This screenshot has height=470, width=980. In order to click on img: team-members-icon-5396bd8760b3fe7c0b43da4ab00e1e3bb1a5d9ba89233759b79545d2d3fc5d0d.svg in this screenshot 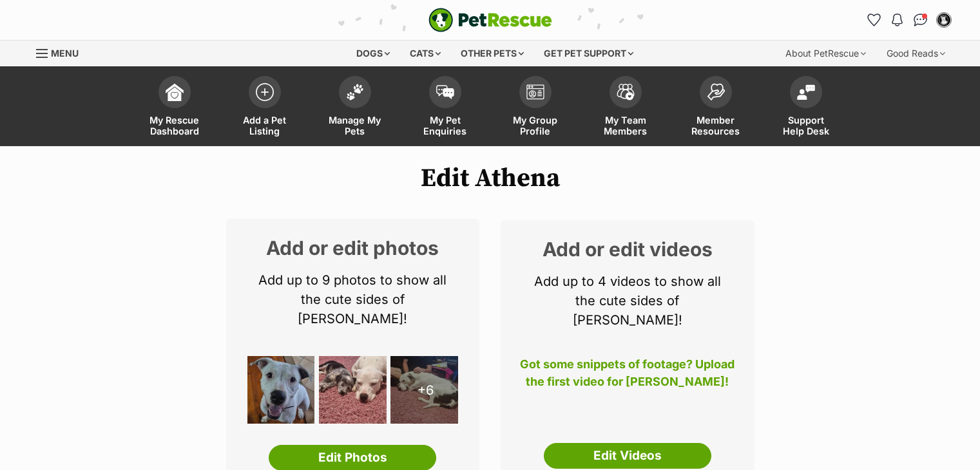, I will do `click(625, 92)`.